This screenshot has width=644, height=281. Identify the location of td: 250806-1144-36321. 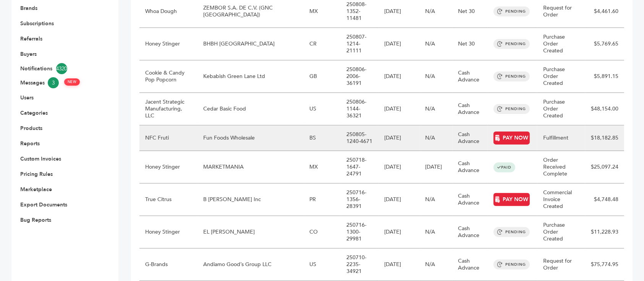
(360, 109).